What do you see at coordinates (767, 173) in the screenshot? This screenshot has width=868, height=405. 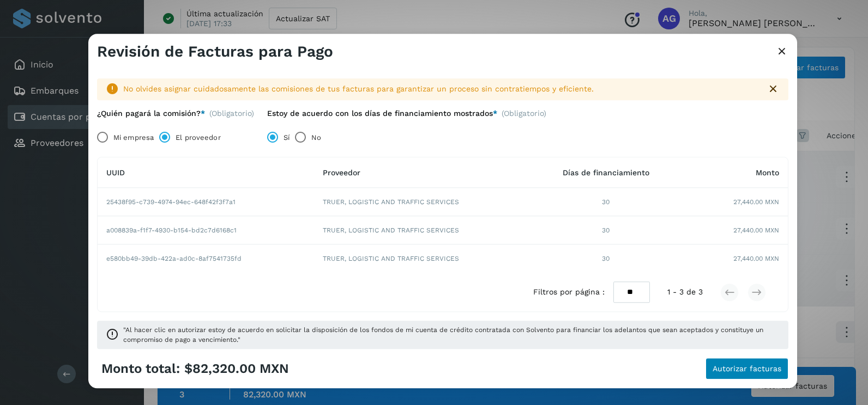 I see `span: Monto` at bounding box center [767, 173].